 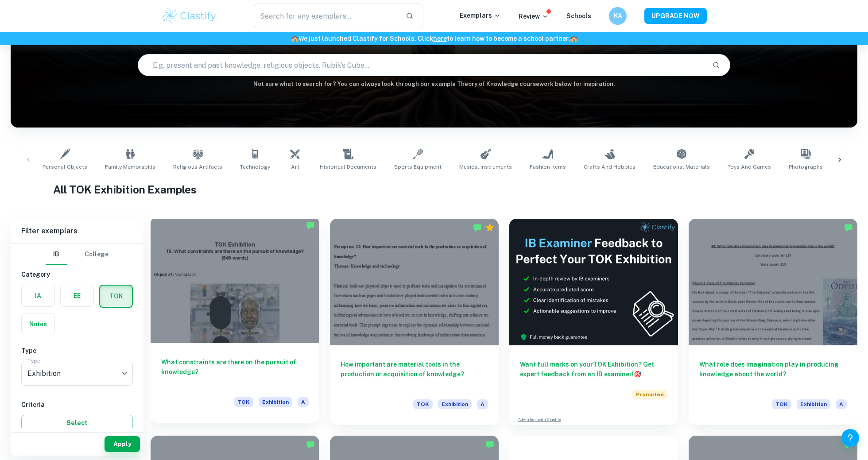 I want to click on span: Historical Documents, so click(x=348, y=167).